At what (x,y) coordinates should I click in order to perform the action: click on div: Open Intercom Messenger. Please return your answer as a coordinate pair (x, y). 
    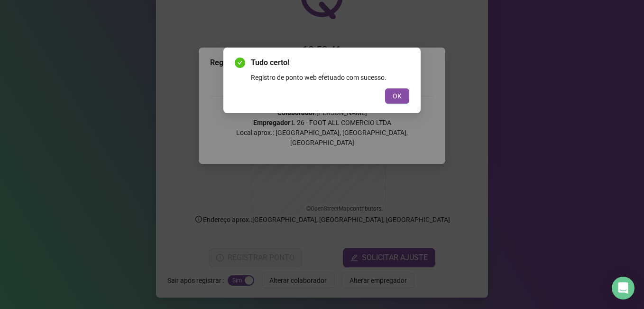
    Looking at the image, I should click on (623, 288).